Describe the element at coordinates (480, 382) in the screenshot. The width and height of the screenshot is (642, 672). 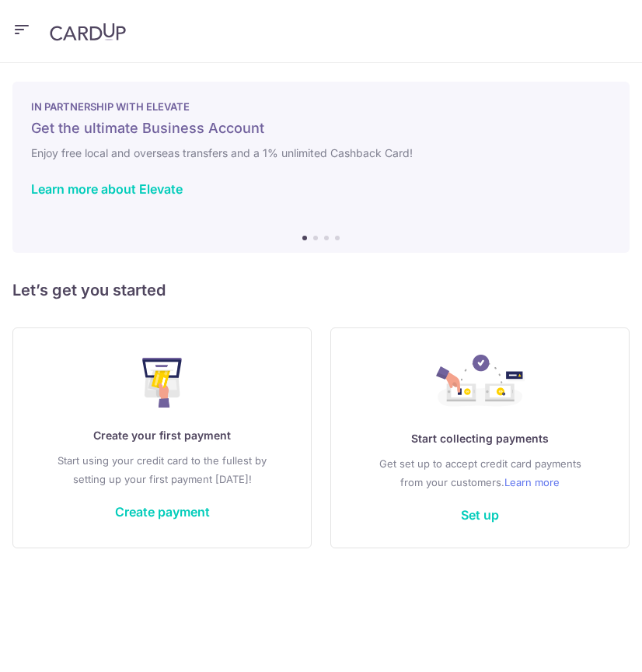
I see `img: Collect Payment` at that location.